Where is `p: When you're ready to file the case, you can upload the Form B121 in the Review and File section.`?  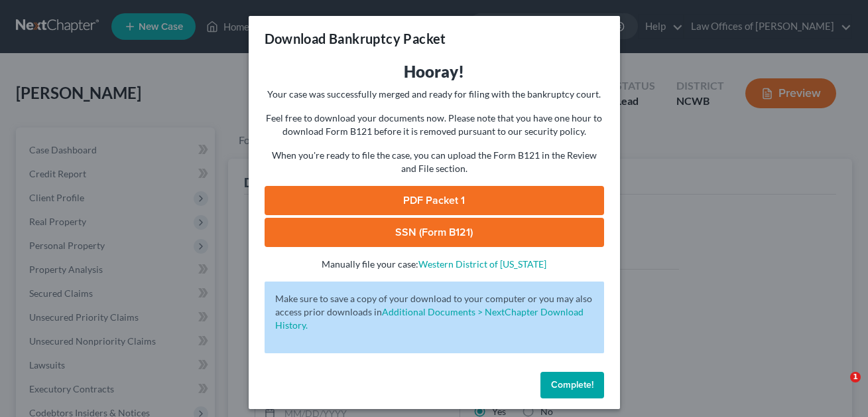
p: When you're ready to file the case, you can upload the Form B121 in the Review and File section. is located at coordinates (435, 162).